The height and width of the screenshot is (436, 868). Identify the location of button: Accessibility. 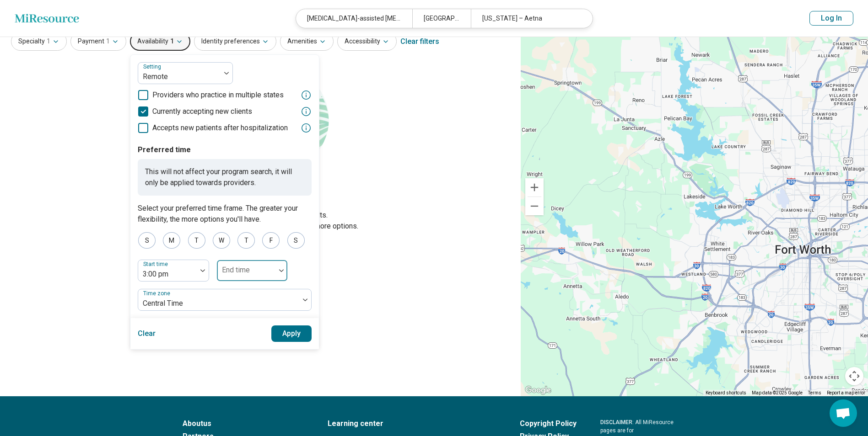
(367, 41).